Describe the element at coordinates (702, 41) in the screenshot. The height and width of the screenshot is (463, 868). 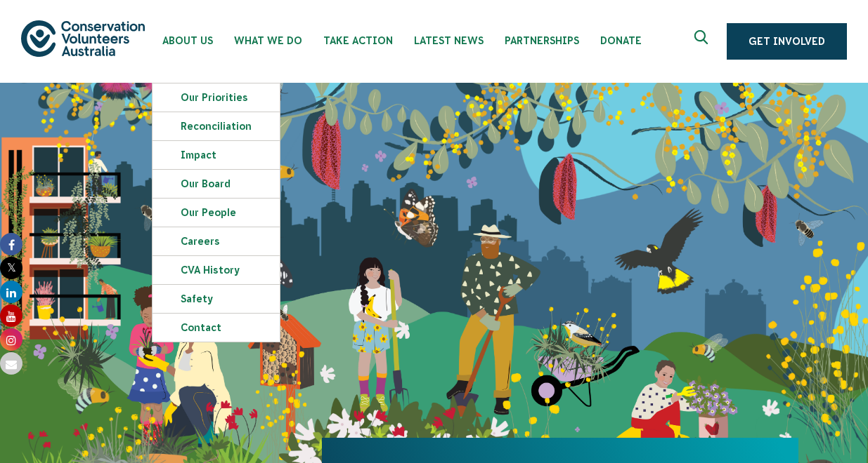
I see `span: Expand search box` at that location.